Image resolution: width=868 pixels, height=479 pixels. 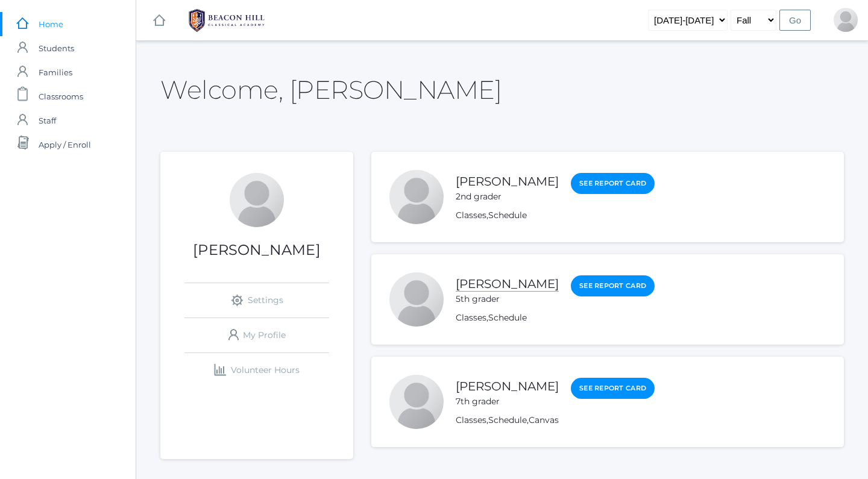 I want to click on img: 1_BHCALogos-05.png, so click(x=227, y=20).